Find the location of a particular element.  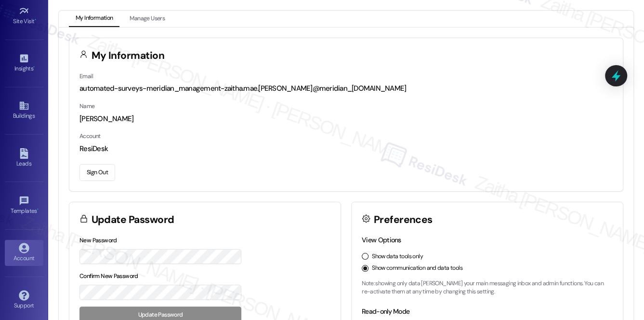

div: ResiDesk is located at coordinates (346, 148).